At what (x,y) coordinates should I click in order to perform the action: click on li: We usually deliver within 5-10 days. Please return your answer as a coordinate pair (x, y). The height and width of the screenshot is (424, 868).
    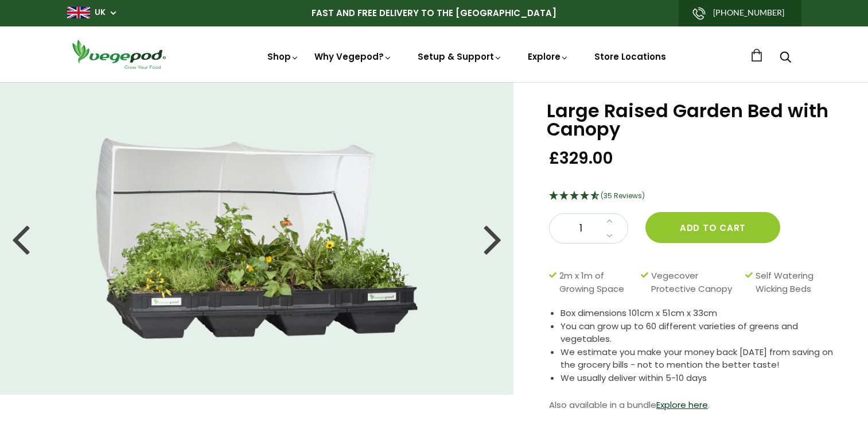
    Looking at the image, I should click on (700, 378).